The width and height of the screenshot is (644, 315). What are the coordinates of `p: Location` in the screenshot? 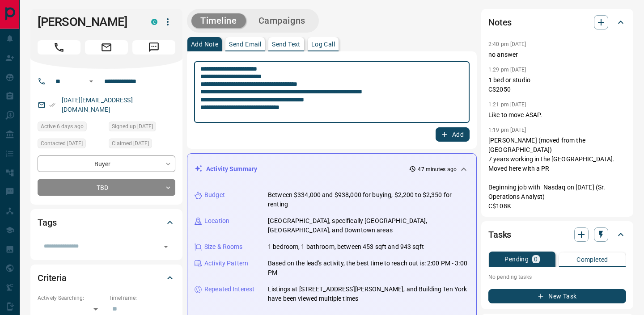 It's located at (217, 221).